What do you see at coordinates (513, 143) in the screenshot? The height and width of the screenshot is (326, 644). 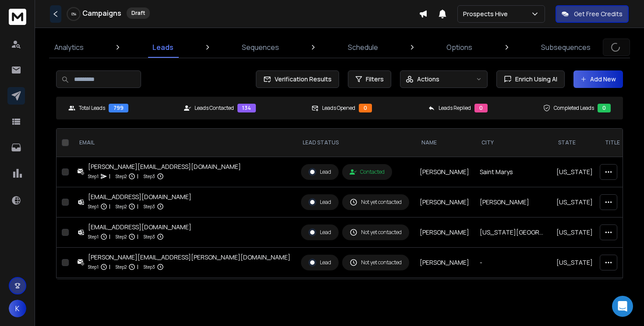 I see `th: City` at bounding box center [513, 143].